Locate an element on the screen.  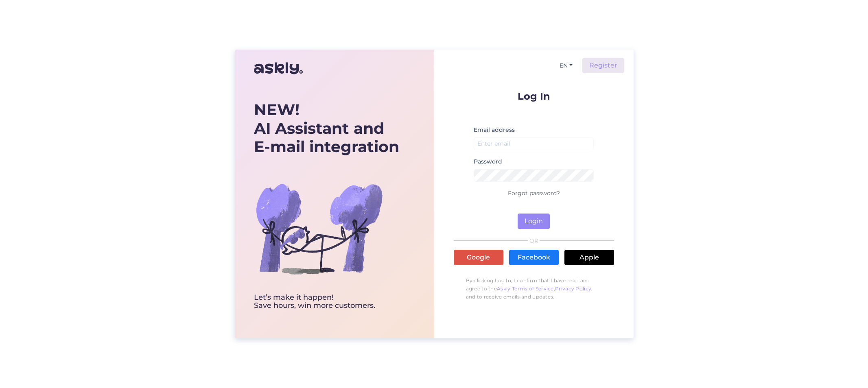
button: EN is located at coordinates (566, 65).